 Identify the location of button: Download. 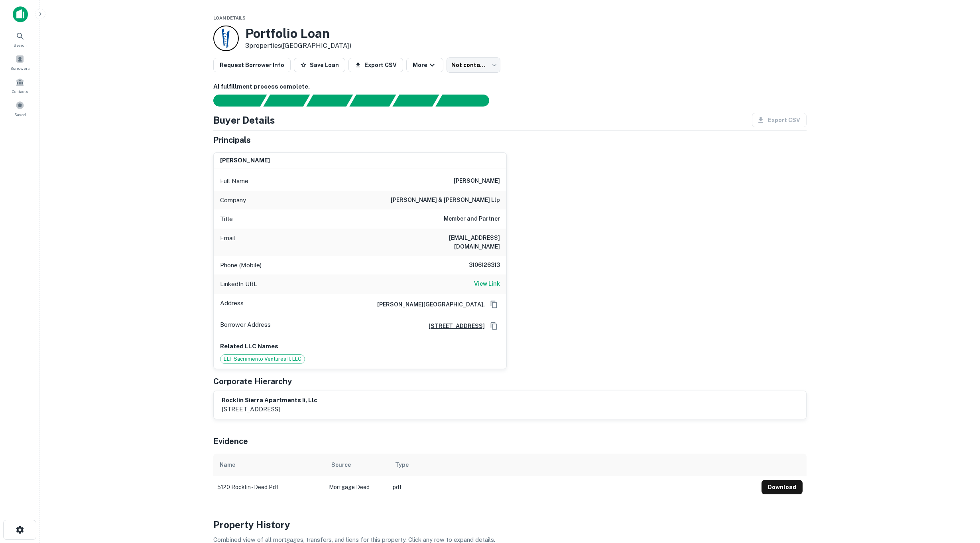
(782, 487).